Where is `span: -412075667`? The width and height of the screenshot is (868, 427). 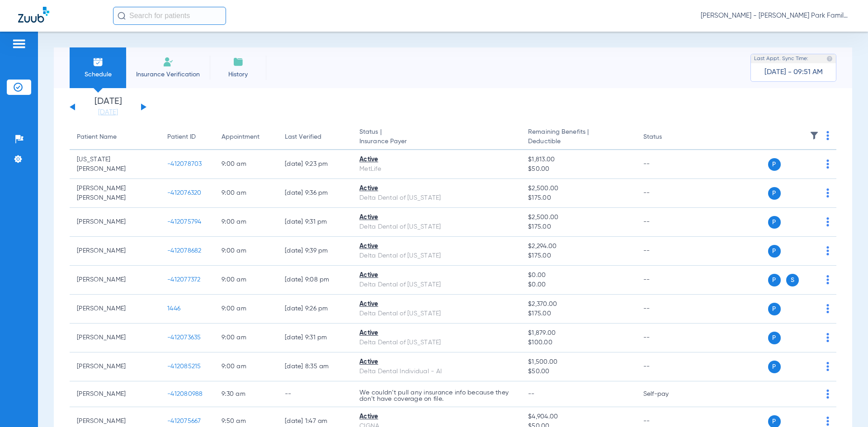 span: -412075667 is located at coordinates (184, 421).